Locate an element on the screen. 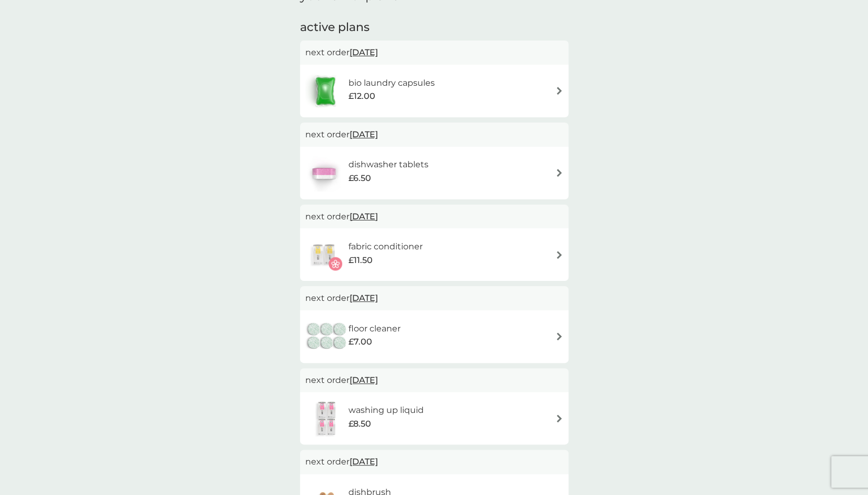 This screenshot has width=868, height=495. img: fabric conditioner is located at coordinates (324, 255).